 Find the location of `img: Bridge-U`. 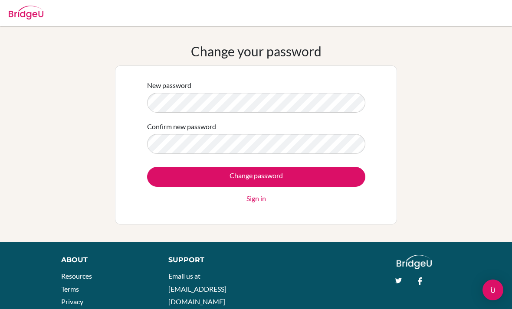

img: Bridge-U is located at coordinates (26, 13).